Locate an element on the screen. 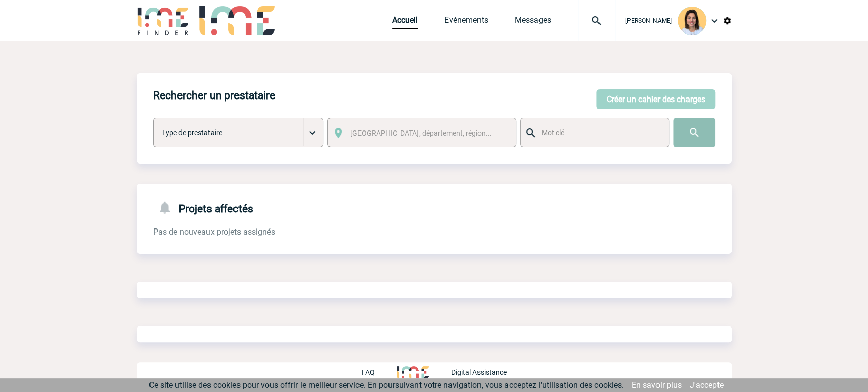 This screenshot has width=868, height=392. a: J'accepte is located at coordinates (706, 385).